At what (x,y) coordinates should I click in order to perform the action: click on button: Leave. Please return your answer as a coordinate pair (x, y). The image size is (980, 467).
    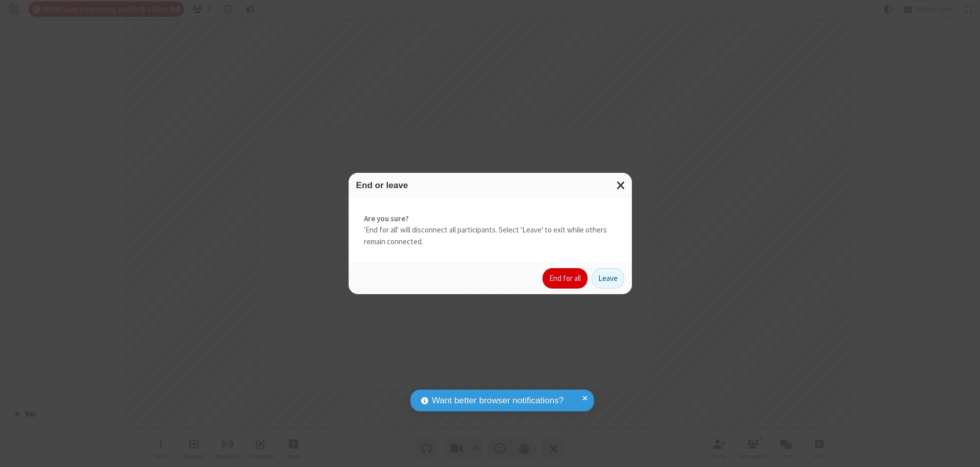
    Looking at the image, I should click on (608, 278).